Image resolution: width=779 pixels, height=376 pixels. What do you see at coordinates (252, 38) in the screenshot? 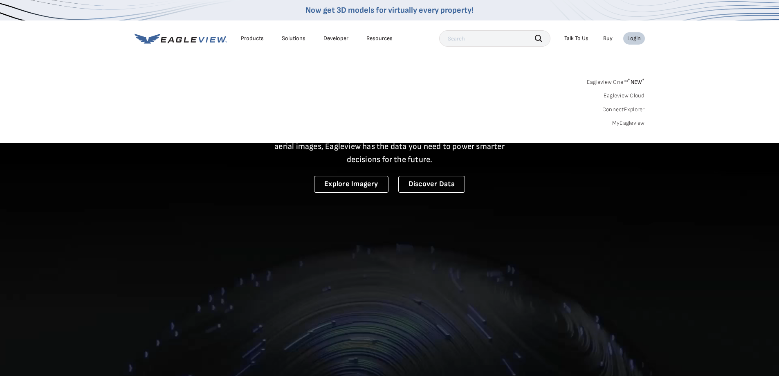
I see `div: Products` at bounding box center [252, 38].